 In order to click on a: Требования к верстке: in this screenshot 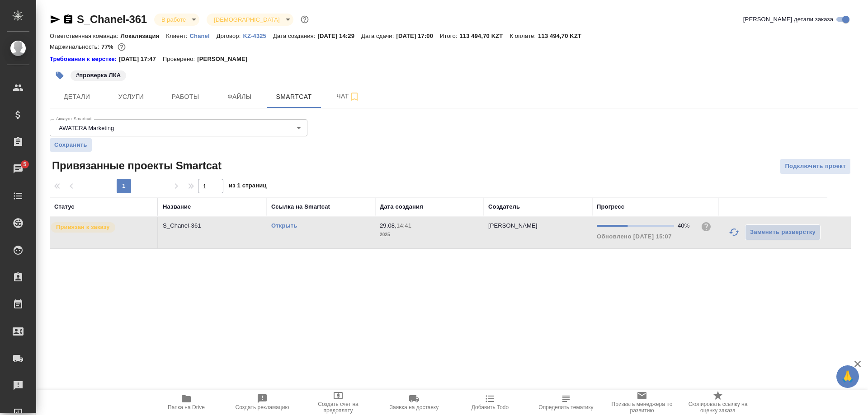, I will do `click(84, 59)`.